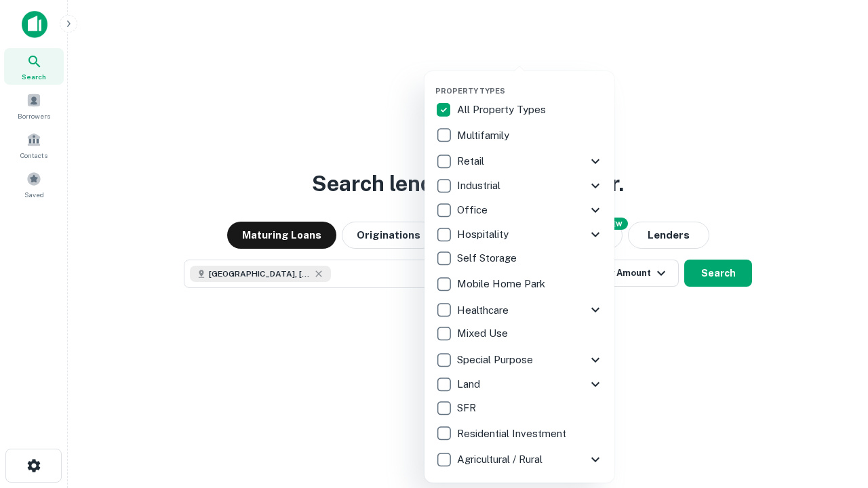 This screenshot has width=868, height=488. Describe the element at coordinates (470, 385) in the screenshot. I see `p: Land` at that location.